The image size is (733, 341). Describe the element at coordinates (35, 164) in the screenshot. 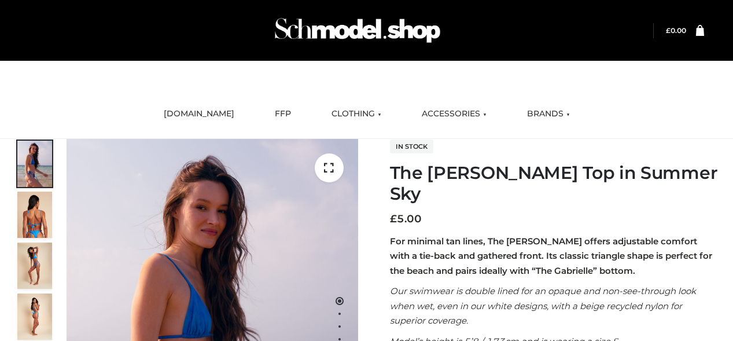

I see `img: 1.Alex-top_SS-1_4464b1e7-c2c9-4e4b-a62c-58381cd673c0-1.jpg` at that location.